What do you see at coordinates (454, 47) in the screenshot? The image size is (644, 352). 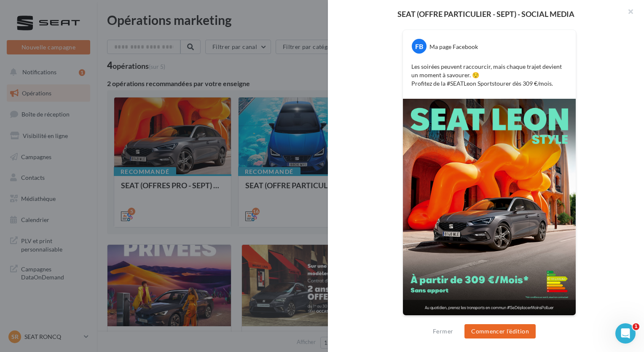 I see `div: Ma page Facebook` at bounding box center [454, 47].